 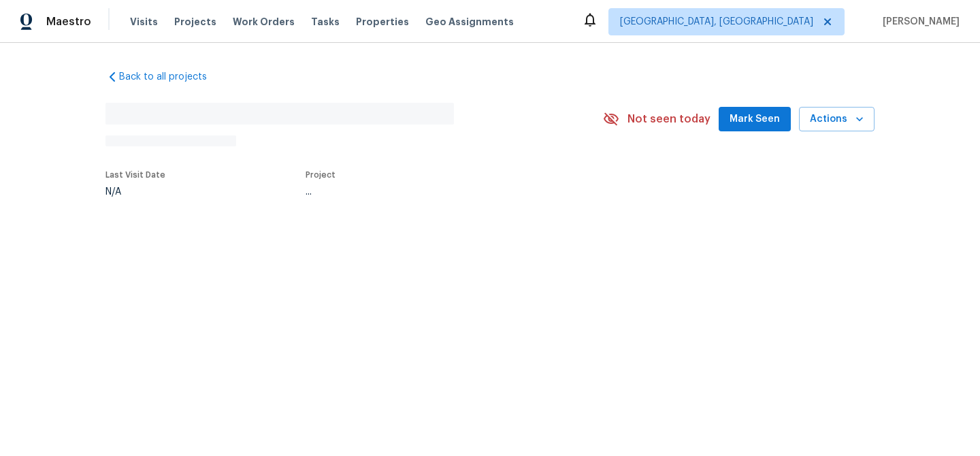 What do you see at coordinates (836, 119) in the screenshot?
I see `span: Actions` at bounding box center [836, 119].